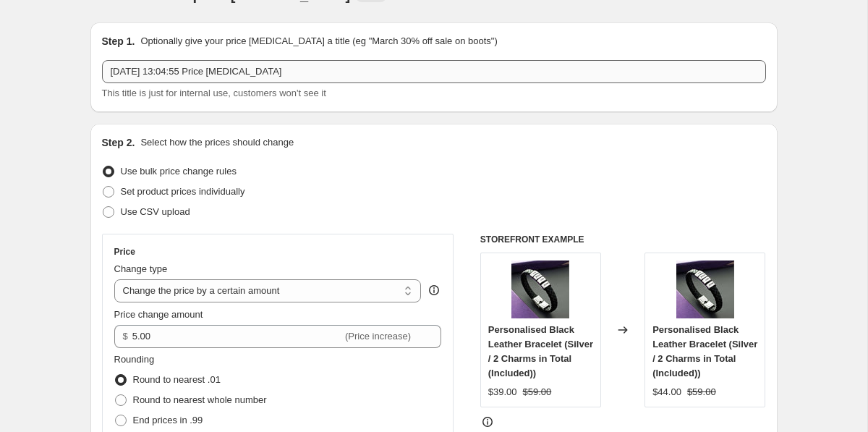 Image resolution: width=868 pixels, height=432 pixels. I want to click on span: Price change amount, so click(158, 314).